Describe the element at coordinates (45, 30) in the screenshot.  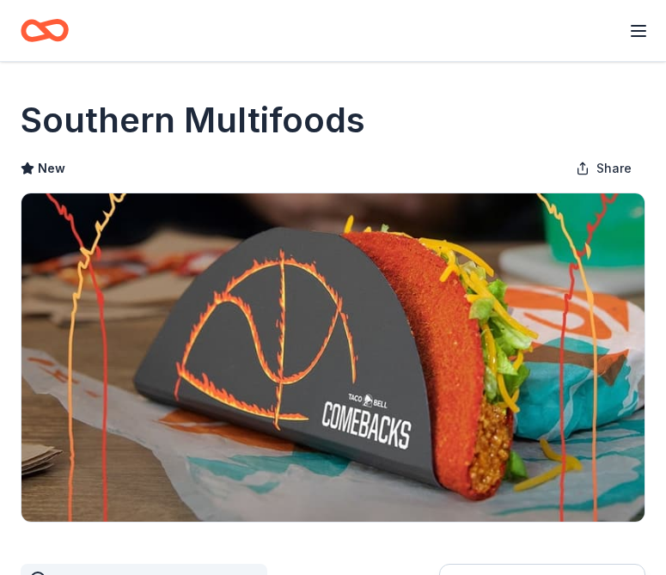
I see `a: Home` at that location.